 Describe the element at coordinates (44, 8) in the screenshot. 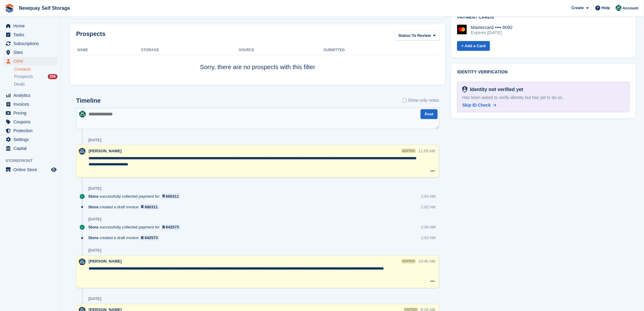

I see `a: Newquay Self Storage` at that location.